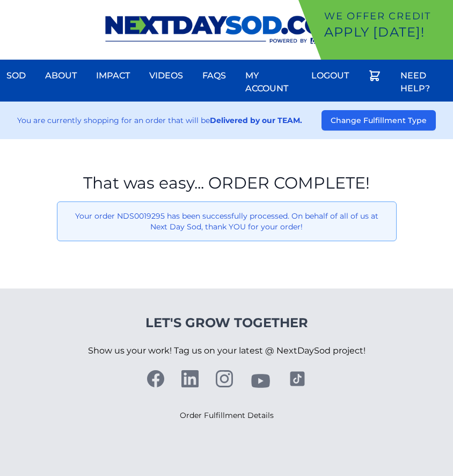 Image resolution: width=453 pixels, height=476 pixels. Describe the element at coordinates (423, 82) in the screenshot. I see `a: Need Help?` at that location.